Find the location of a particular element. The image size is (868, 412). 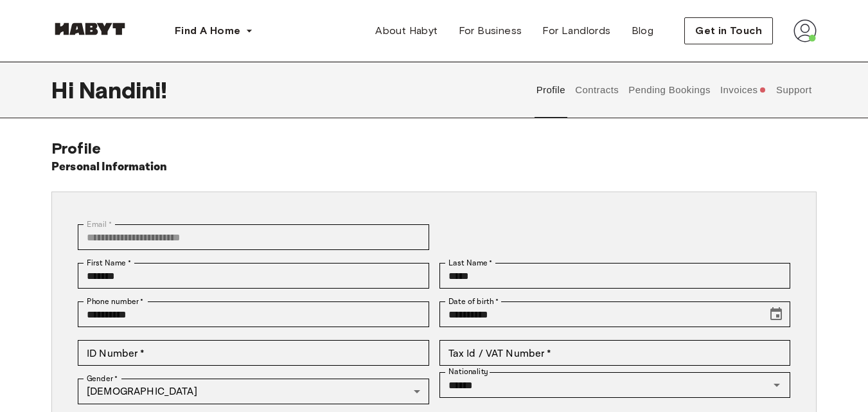

label: Date of birth is located at coordinates (474, 301).